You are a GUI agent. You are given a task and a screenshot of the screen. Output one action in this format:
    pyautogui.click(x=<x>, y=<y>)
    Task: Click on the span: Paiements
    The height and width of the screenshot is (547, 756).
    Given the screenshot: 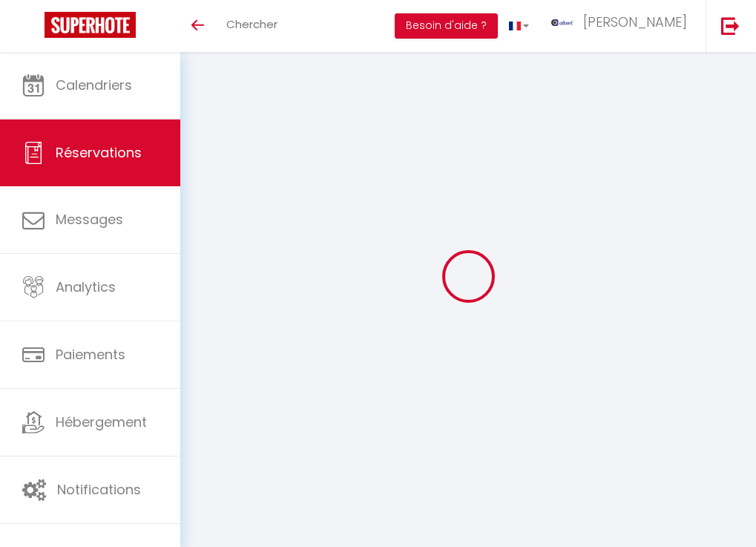 What is the action you would take?
    pyautogui.click(x=91, y=354)
    